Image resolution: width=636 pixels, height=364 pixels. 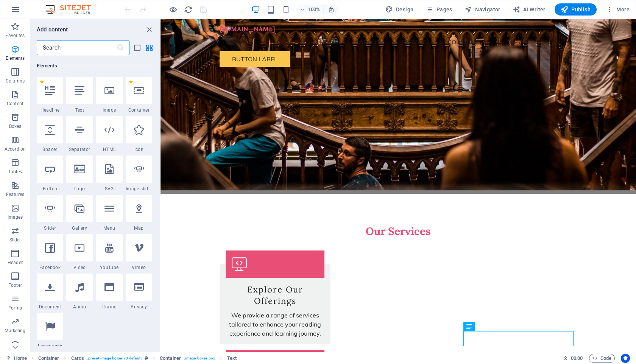 What do you see at coordinates (576, 9) in the screenshot?
I see `span: Publish` at bounding box center [576, 9].